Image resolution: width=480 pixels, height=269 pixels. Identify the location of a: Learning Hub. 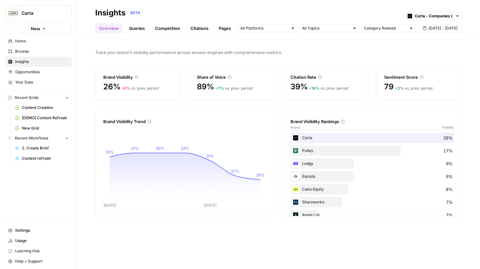
(38, 251).